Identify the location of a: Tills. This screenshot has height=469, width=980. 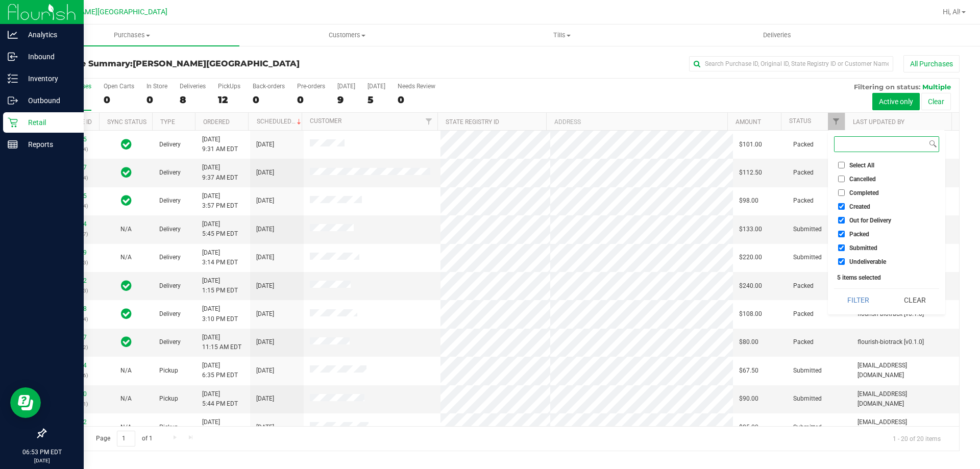
(561, 35).